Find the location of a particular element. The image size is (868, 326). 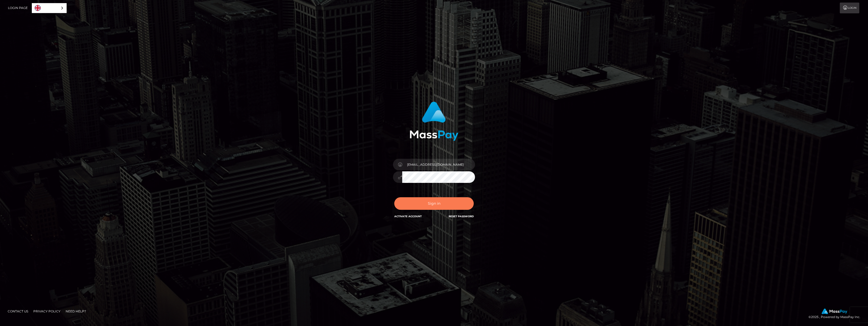

a: Activate Account is located at coordinates (408, 216).